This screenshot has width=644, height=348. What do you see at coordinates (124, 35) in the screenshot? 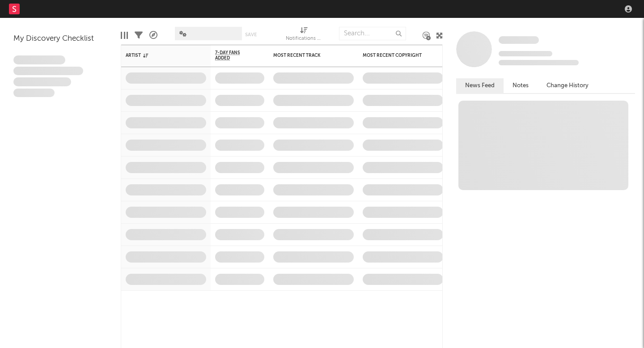
I see `div: Edit Columns` at bounding box center [124, 35].